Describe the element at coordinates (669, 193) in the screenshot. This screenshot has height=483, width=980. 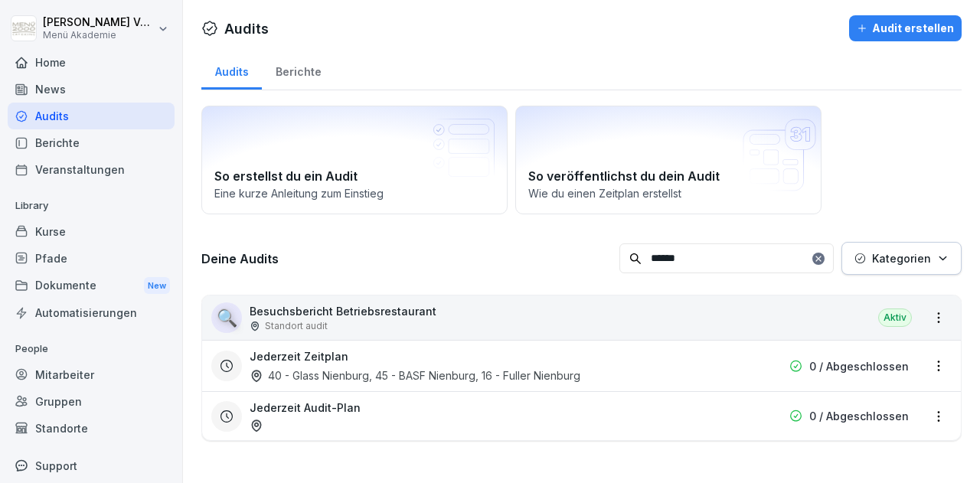
I see `p: Wie du einen Zeitplan erstellst` at that location.